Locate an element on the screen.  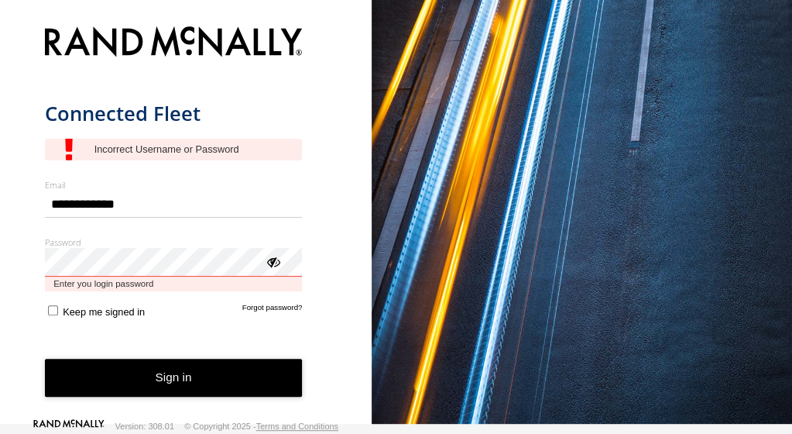
span: Keep me signed in is located at coordinates (104, 311).